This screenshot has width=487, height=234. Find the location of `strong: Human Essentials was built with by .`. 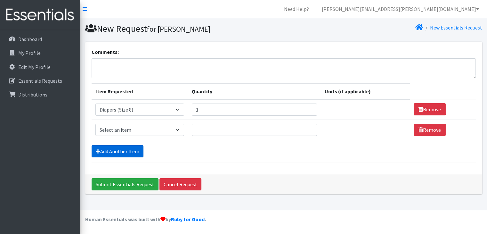

strong: Human Essentials was built with by . is located at coordinates (145, 219).